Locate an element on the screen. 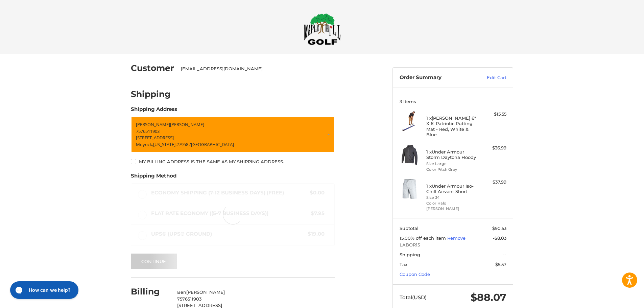 This screenshot has width=644, height=308. legend: Shipping Method is located at coordinates (153, 178).